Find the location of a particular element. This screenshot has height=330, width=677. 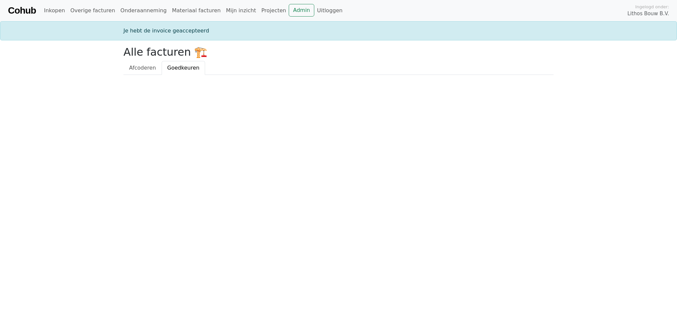

a: Projecten is located at coordinates (273, 11).